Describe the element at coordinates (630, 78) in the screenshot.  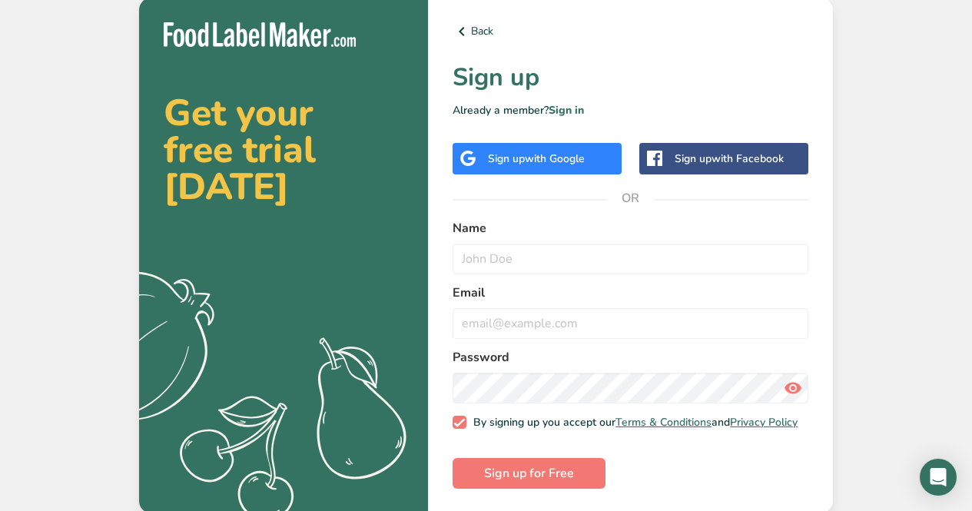
I see `h1: Sign up` at that location.